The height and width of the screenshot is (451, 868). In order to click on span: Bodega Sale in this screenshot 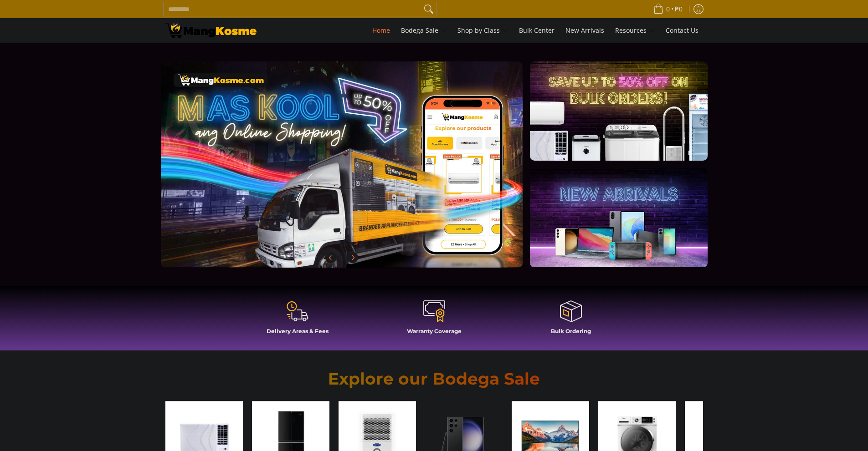, I will do `click(424, 31)`.